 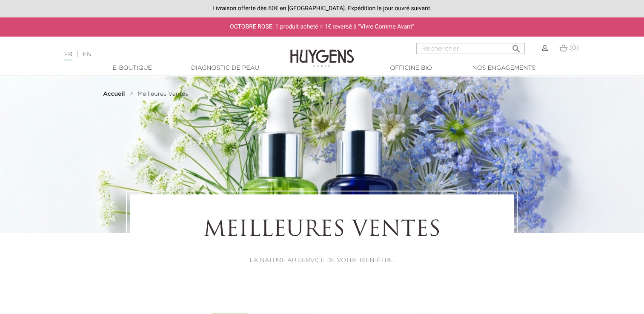 What do you see at coordinates (322, 260) in the screenshot?
I see `p: LA NATURE AU SERVICE DE VOTRE BIEN-ÊTRE.` at bounding box center [322, 260].